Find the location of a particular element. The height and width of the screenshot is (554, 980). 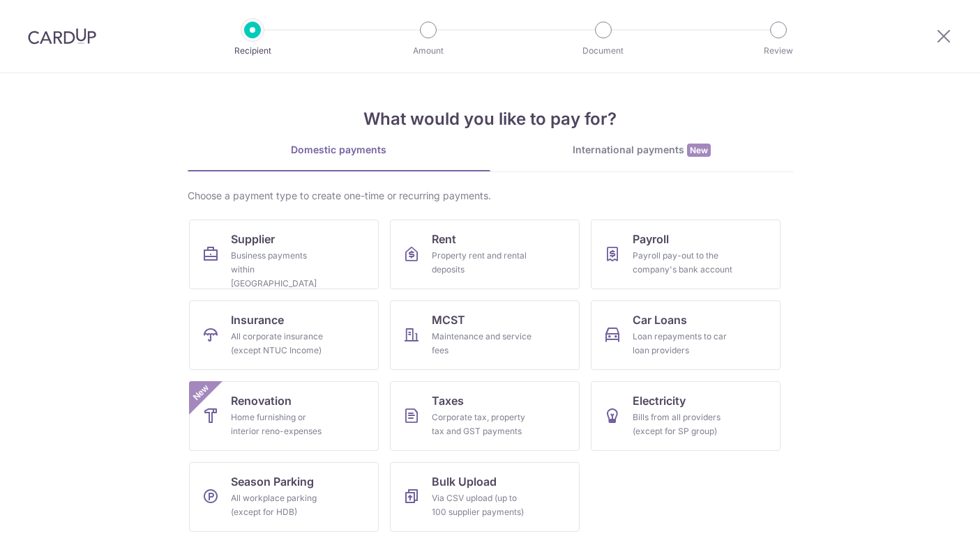

div: All workplace parking (except for HDB) is located at coordinates (281, 505).